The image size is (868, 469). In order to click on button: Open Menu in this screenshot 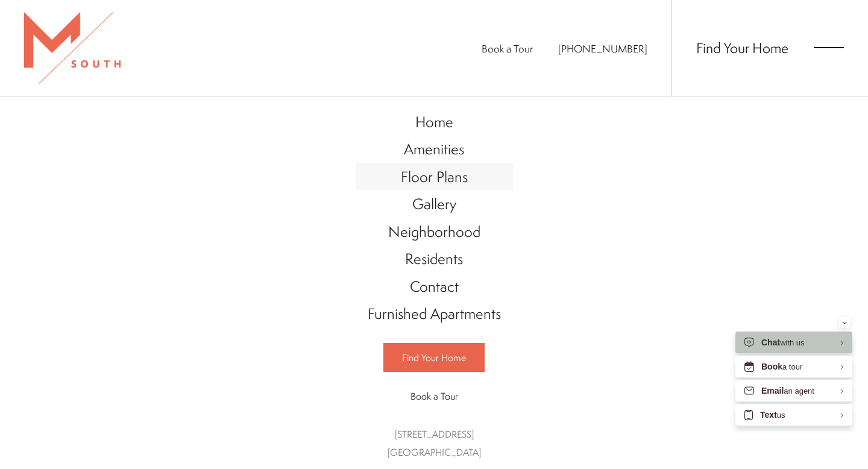, I will do `click(828, 48)`.